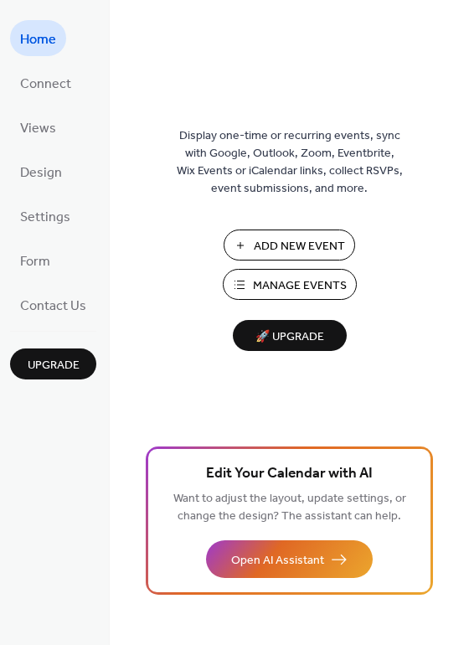  What do you see at coordinates (38, 128) in the screenshot?
I see `span: Views` at bounding box center [38, 128].